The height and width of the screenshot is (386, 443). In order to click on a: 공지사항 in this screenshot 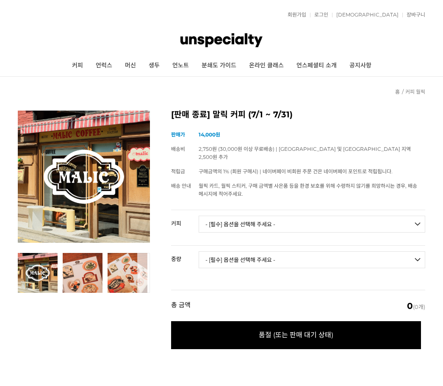, I will do `click(361, 66)`.